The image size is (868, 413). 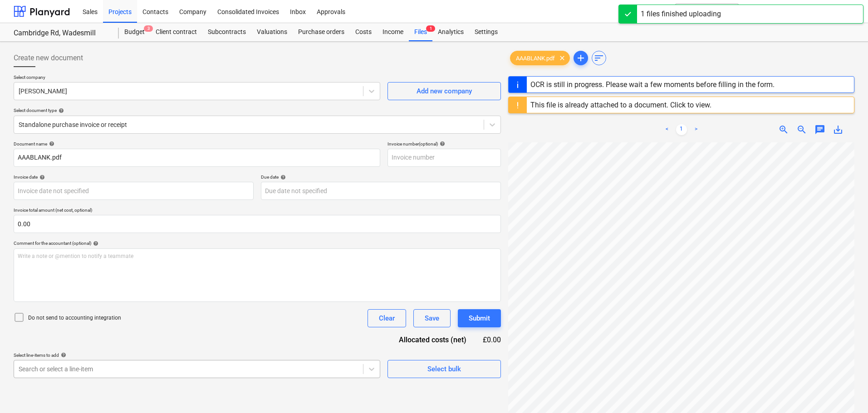 What do you see at coordinates (393, 32) in the screenshot?
I see `div: Income` at bounding box center [393, 32].